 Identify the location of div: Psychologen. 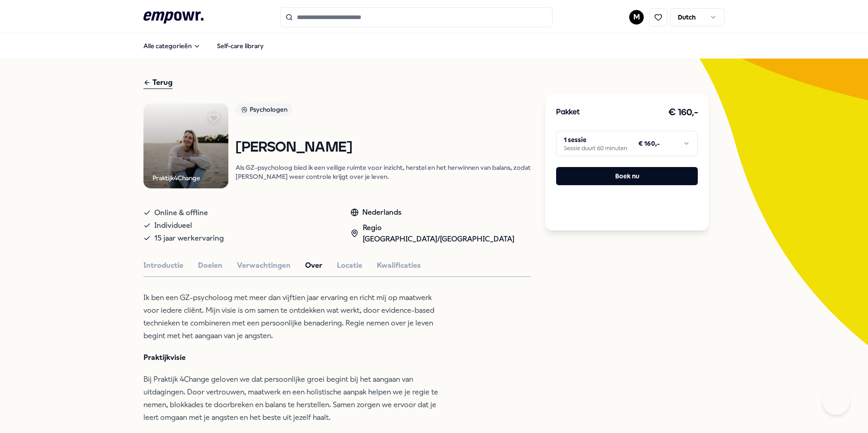
(264, 110).